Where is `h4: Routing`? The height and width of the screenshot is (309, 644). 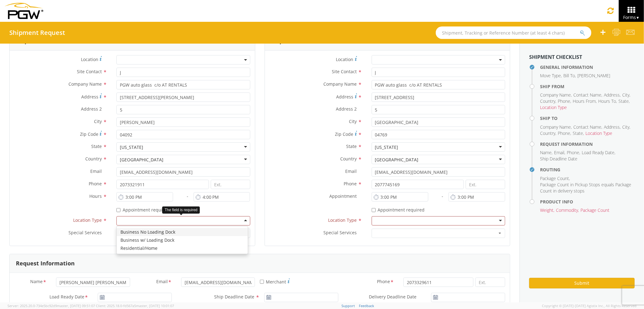
h4: Routing is located at coordinates (587, 169).